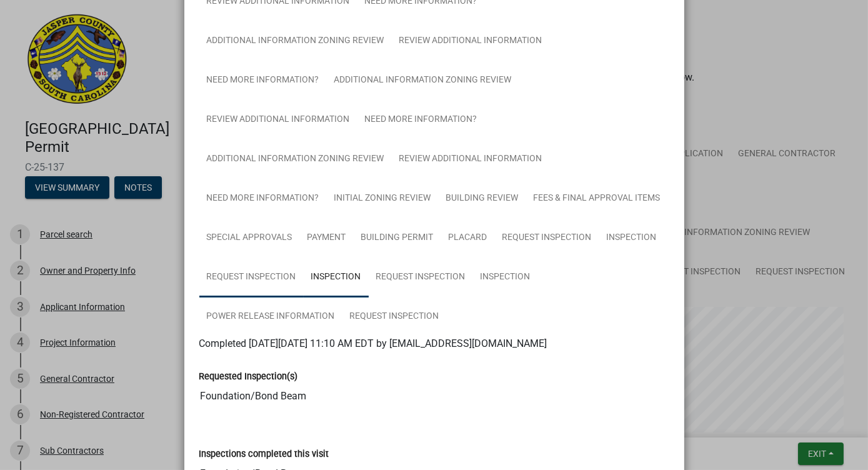  I want to click on a: Payment, so click(327, 238).